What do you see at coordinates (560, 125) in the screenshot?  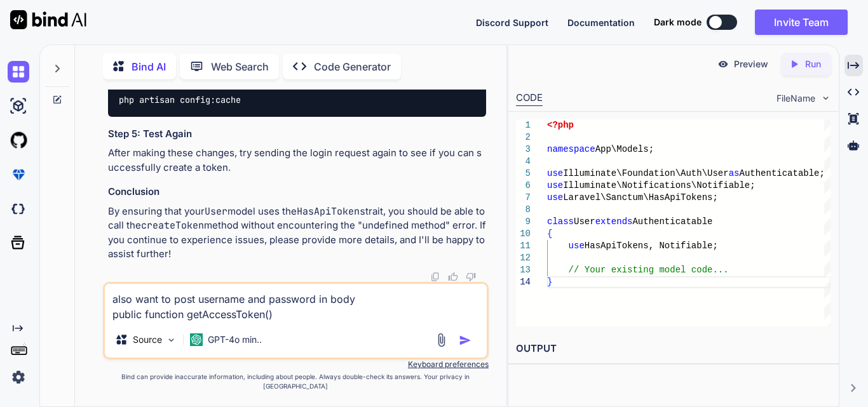 I see `span: <?php` at bounding box center [560, 125].